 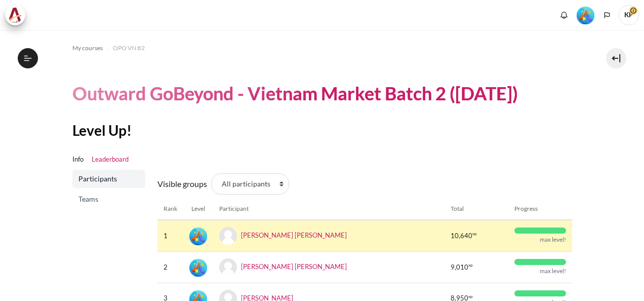 I want to click on span: Participants, so click(x=110, y=179).